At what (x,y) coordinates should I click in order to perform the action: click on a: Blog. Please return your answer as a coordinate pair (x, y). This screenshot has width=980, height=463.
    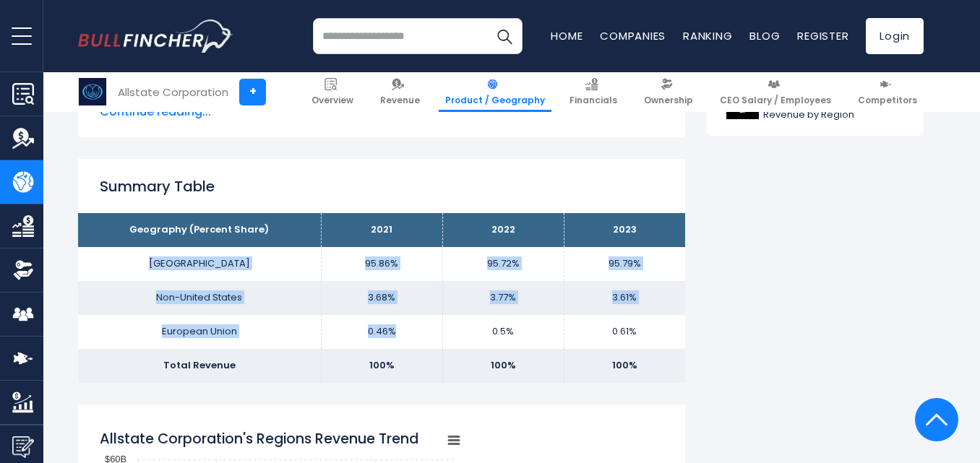
    Looking at the image, I should click on (764, 36).